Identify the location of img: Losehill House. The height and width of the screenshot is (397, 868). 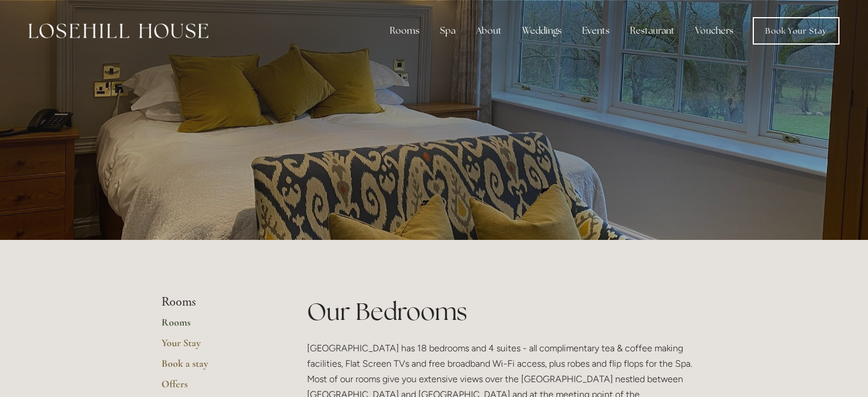
(118, 31).